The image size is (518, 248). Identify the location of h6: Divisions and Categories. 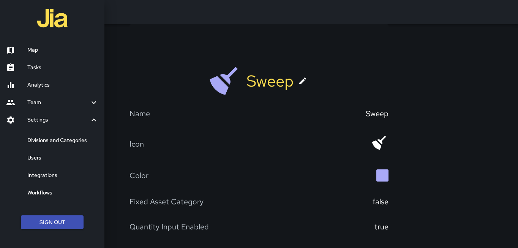
(63, 140).